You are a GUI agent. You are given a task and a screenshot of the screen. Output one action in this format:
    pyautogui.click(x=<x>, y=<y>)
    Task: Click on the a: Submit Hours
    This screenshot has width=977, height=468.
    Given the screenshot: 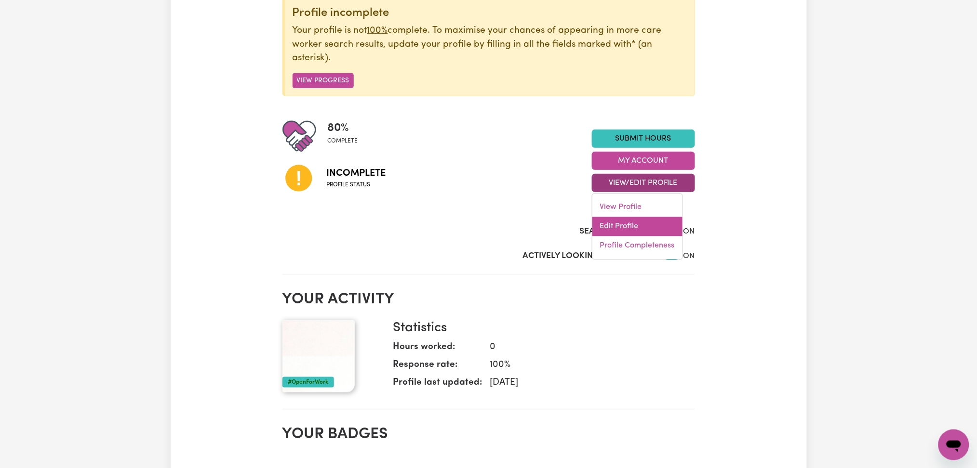 What is the action you would take?
    pyautogui.click(x=643, y=139)
    